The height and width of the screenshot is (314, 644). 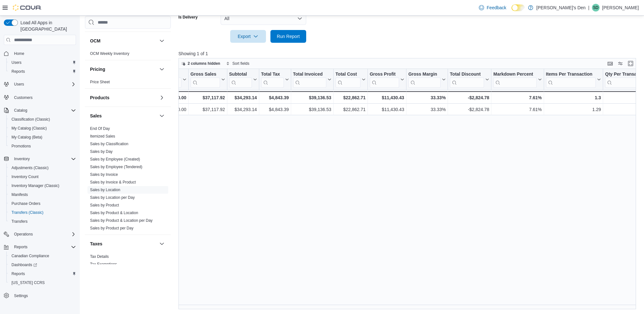 I want to click on span: Classification (Classic), so click(x=42, y=119).